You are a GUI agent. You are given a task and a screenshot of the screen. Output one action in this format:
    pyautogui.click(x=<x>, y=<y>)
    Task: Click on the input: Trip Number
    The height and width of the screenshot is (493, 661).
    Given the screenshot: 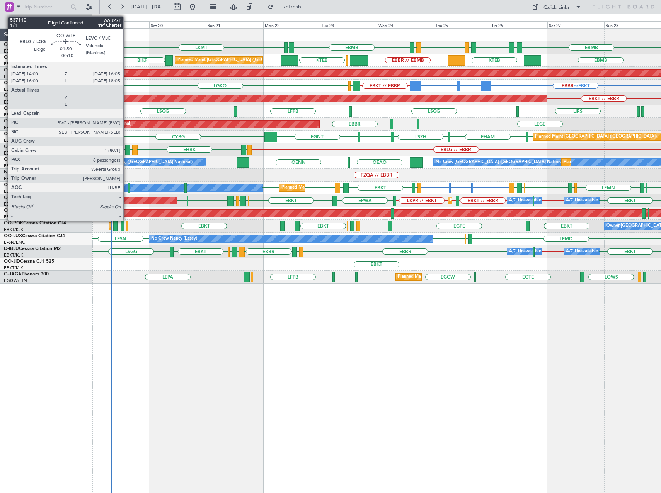 What is the action you would take?
    pyautogui.click(x=46, y=7)
    